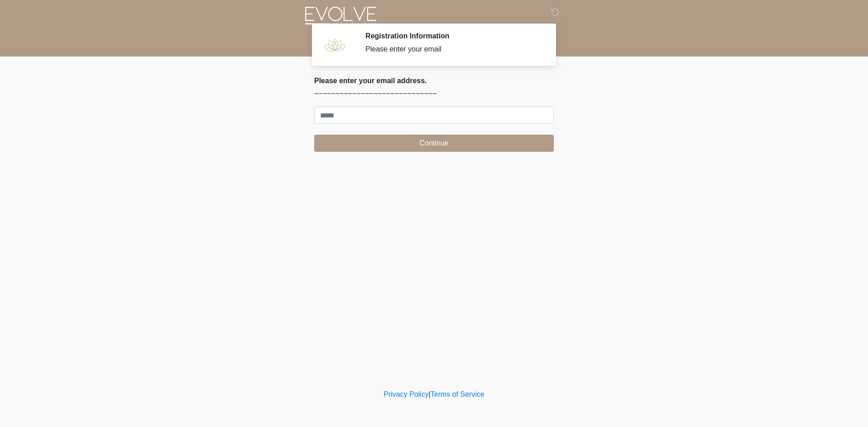  Describe the element at coordinates (457, 394) in the screenshot. I see `a: Terms of Service` at that location.